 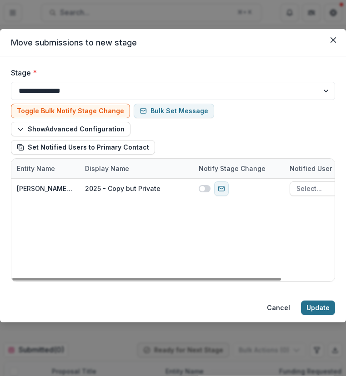 What do you see at coordinates (170, 73) in the screenshot?
I see `label: Stage` at bounding box center [170, 73].